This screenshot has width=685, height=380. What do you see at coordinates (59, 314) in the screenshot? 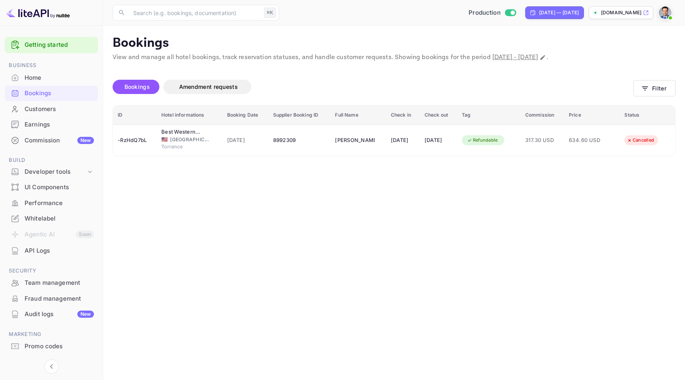
I see `div: Audit logs` at bounding box center [59, 314].